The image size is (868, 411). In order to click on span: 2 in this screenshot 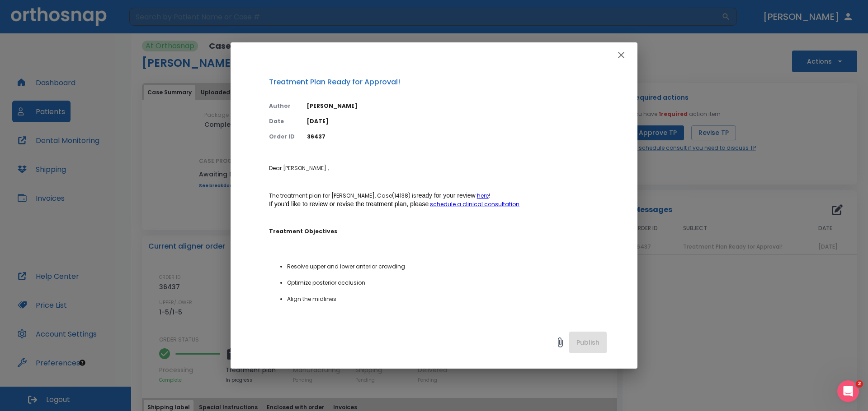, I will do `click(859, 384)`.